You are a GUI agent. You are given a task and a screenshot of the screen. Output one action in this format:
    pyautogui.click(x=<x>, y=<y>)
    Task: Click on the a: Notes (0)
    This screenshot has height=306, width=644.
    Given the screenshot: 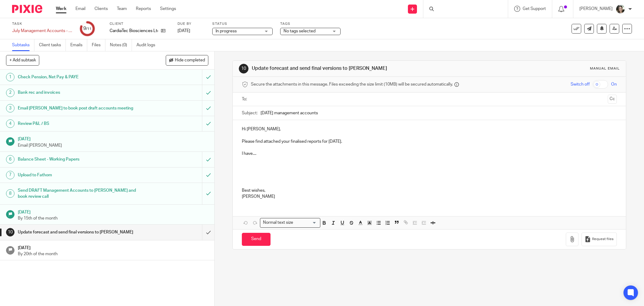 What is the action you would take?
    pyautogui.click(x=121, y=45)
    